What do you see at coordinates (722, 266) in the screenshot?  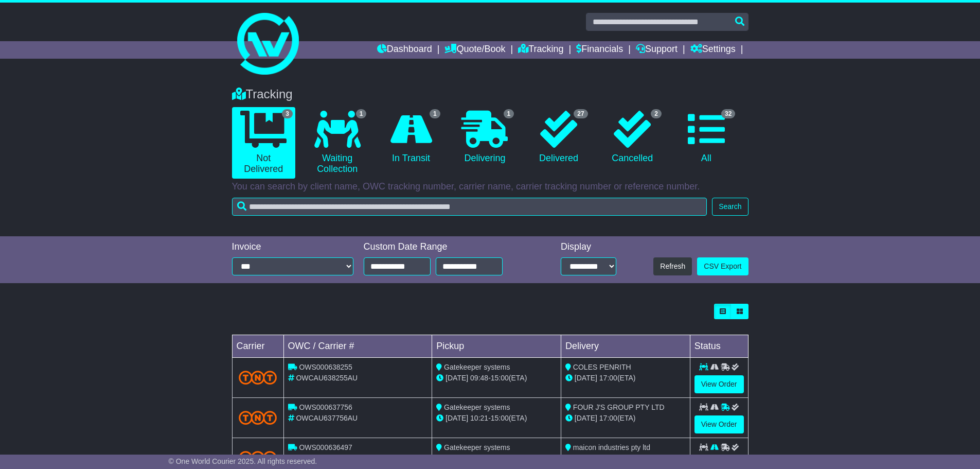 I see `a: CSV Export` at bounding box center [722, 266].